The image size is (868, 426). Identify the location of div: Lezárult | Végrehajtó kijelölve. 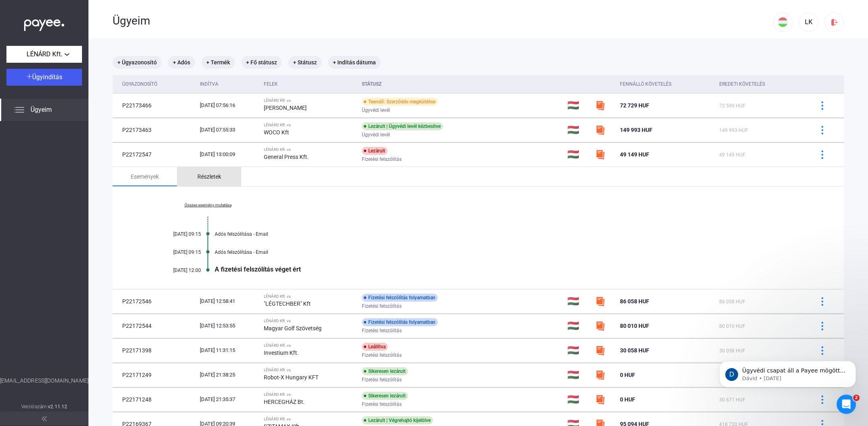
(397, 421).